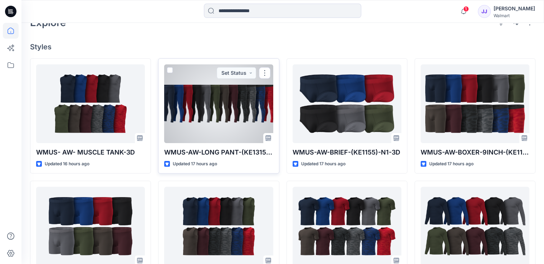  I want to click on p: WMUS-AW-BRIEF-(KE1155)-N1-3D, so click(347, 152).